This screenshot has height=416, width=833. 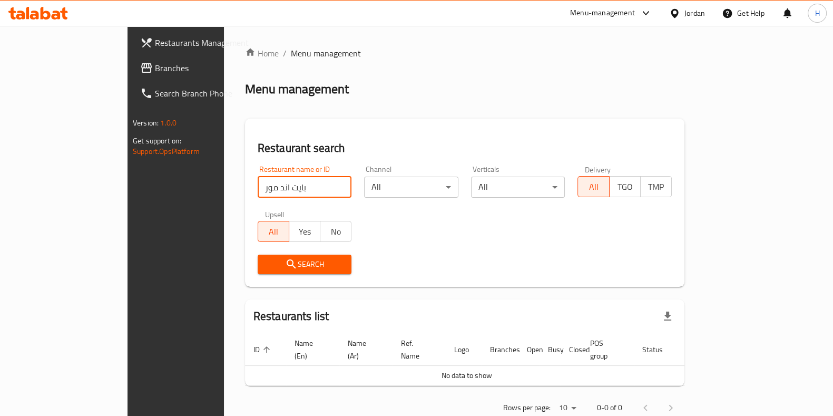 What do you see at coordinates (659, 349) in the screenshot?
I see `span: Status` at bounding box center [659, 349].